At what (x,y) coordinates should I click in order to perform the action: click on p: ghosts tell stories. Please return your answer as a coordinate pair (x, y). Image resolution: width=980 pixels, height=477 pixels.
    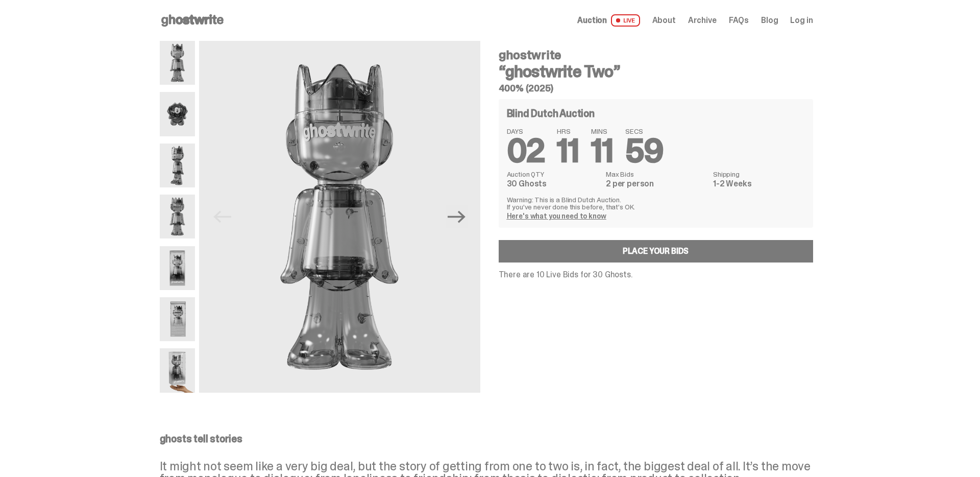
    Looking at the image, I should click on (486, 439).